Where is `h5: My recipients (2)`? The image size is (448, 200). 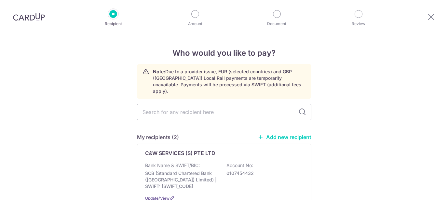
h5: My recipients (2) is located at coordinates (158, 137).